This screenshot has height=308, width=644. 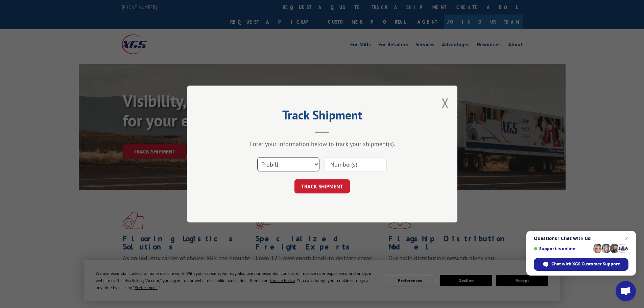 What do you see at coordinates (322, 143) in the screenshot?
I see `div: Enter your information below to track your shipment(s).` at bounding box center [322, 143].